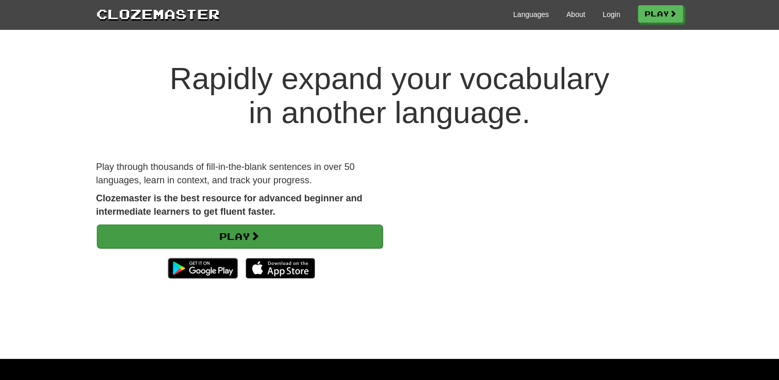 The height and width of the screenshot is (380, 779). What do you see at coordinates (158, 13) in the screenshot?
I see `a: Clozemaster` at bounding box center [158, 13].